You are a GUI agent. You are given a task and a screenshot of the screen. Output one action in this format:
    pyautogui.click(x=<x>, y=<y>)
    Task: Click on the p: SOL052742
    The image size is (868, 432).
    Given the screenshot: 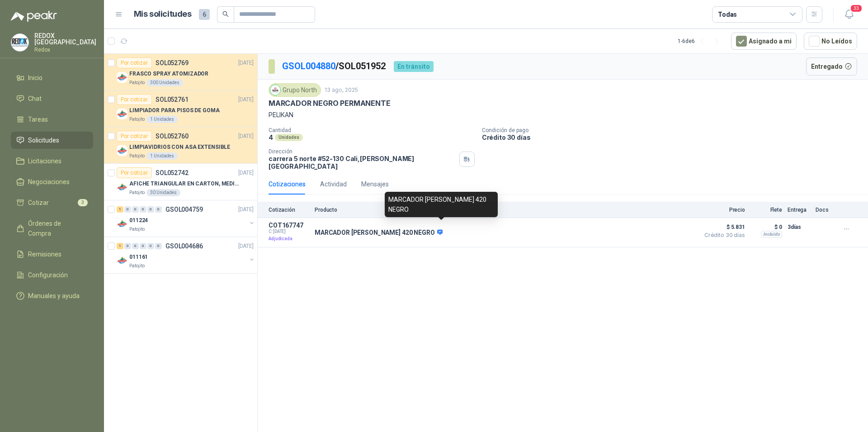 What is the action you would take?
    pyautogui.click(x=172, y=173)
    